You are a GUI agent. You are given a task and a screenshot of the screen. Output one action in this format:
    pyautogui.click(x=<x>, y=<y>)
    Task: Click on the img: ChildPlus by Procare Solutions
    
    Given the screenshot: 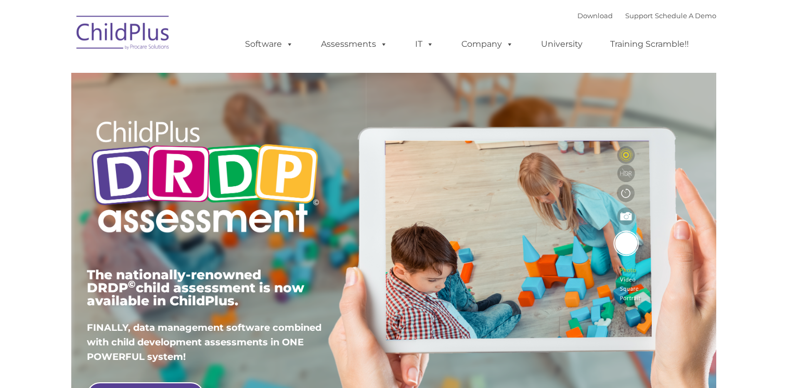 What is the action you would take?
    pyautogui.click(x=123, y=34)
    